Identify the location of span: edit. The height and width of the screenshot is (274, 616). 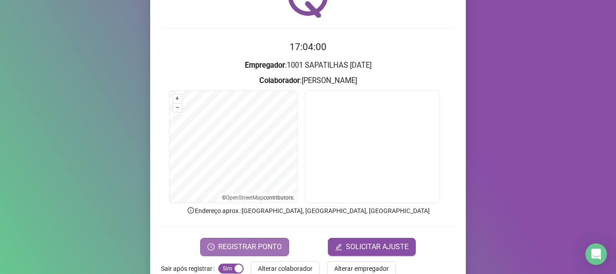
(339, 247).